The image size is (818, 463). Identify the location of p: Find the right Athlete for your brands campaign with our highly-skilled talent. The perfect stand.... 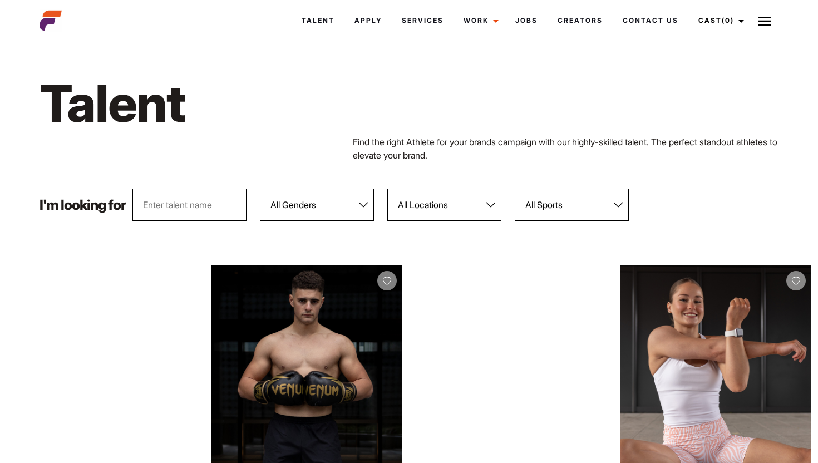
(565, 149).